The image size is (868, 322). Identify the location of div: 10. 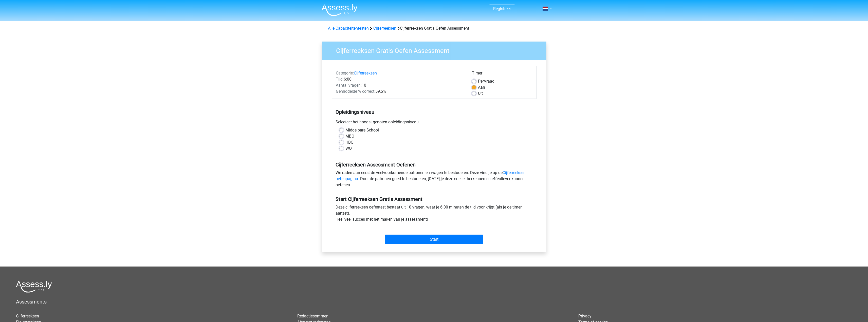
(400, 85).